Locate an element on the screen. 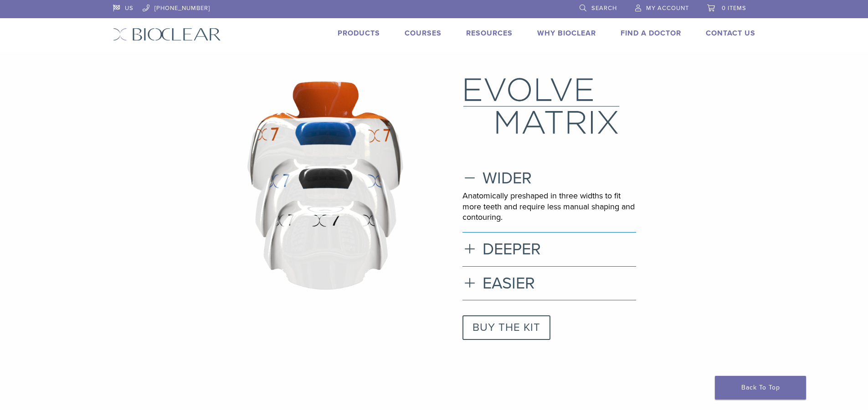  p: Anatomically preshaped in three widths to fit more teeth and require less manual shaping and cont... is located at coordinates (549, 207).